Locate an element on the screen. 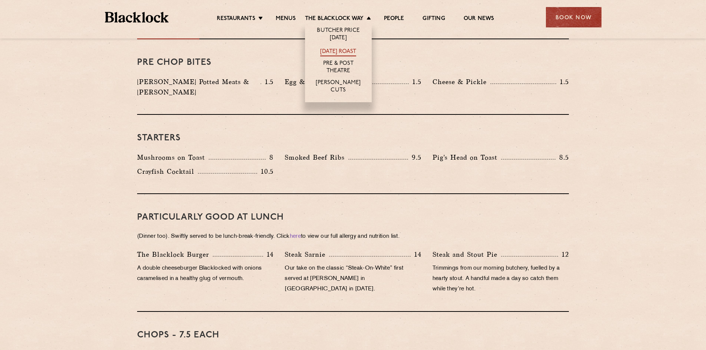  a: People is located at coordinates (394, 19).